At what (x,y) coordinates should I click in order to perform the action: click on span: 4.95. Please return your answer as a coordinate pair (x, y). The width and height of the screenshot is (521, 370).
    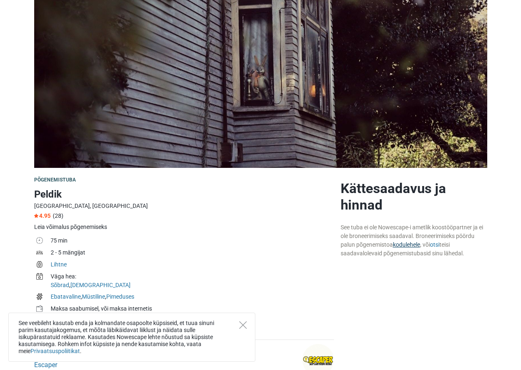
    Looking at the image, I should click on (42, 216).